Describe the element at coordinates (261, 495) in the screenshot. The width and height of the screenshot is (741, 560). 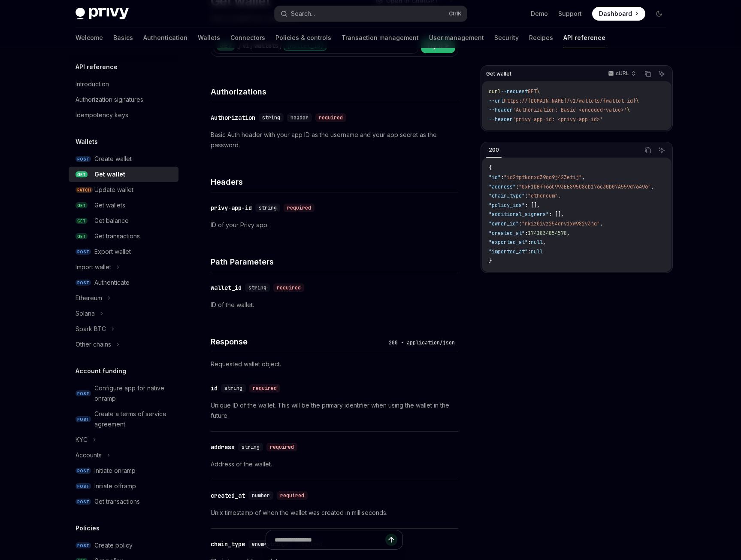
I see `span: number` at that location.